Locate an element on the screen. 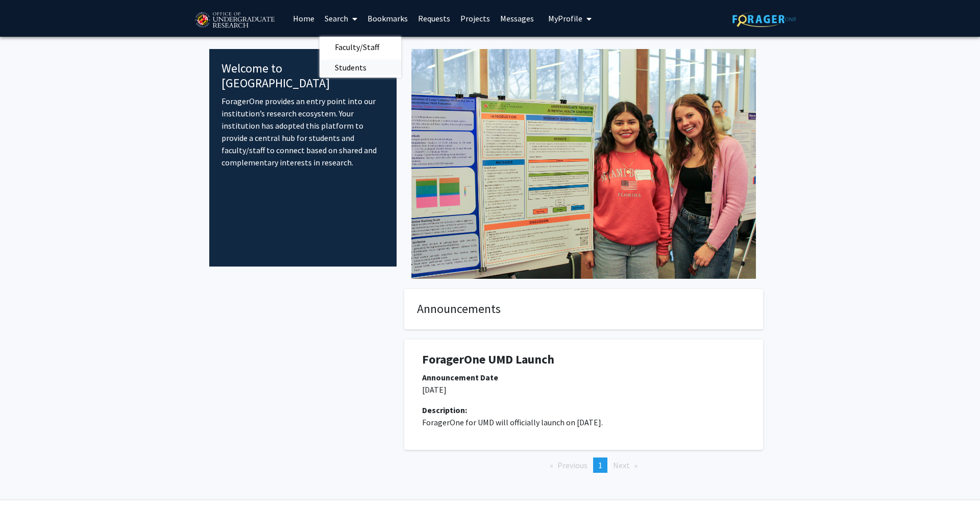 The width and height of the screenshot is (980, 506). img: University of Maryland Logo is located at coordinates (235, 20).